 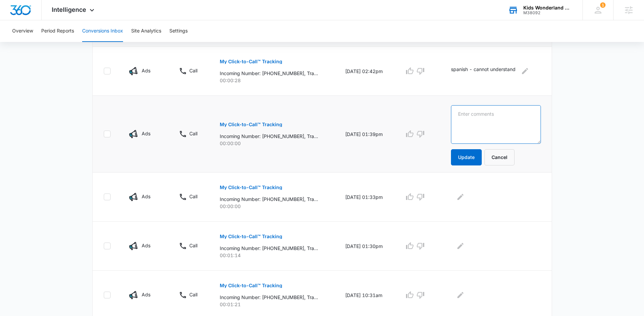 What do you see at coordinates (548, 13) in the screenshot?
I see `div: account id` at bounding box center [548, 13].